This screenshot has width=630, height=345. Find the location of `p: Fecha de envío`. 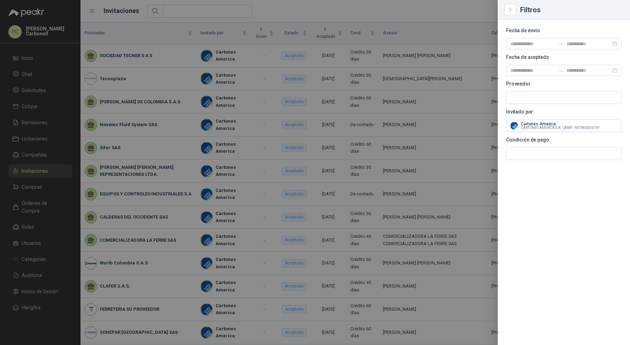

p: Fecha de envío is located at coordinates (564, 30).